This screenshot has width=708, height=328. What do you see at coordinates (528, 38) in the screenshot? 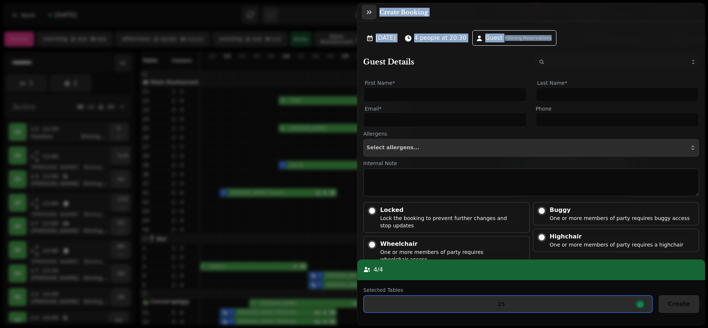
I see `span: • Dining Reservations` at bounding box center [528, 38].